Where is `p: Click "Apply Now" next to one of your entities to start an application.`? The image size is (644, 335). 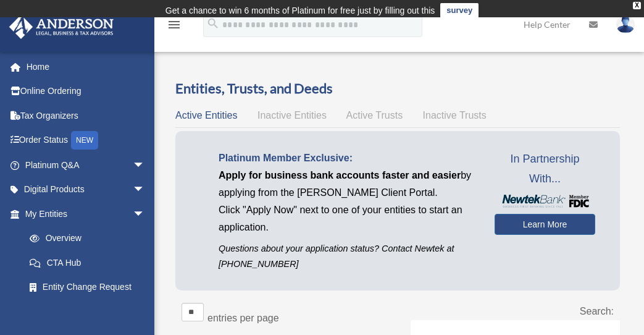
p: Click "Apply Now" next to one of your entities to start an application. is located at coordinates (348, 219).